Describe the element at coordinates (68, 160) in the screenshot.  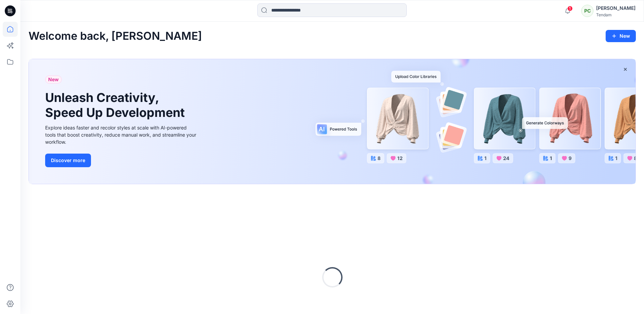
I see `button: Discover more` at that location.